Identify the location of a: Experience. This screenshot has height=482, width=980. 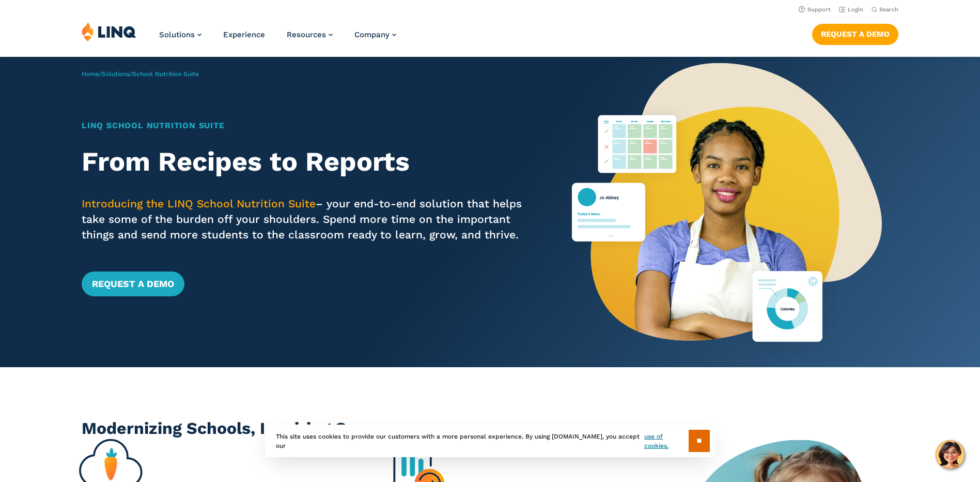
(243, 34).